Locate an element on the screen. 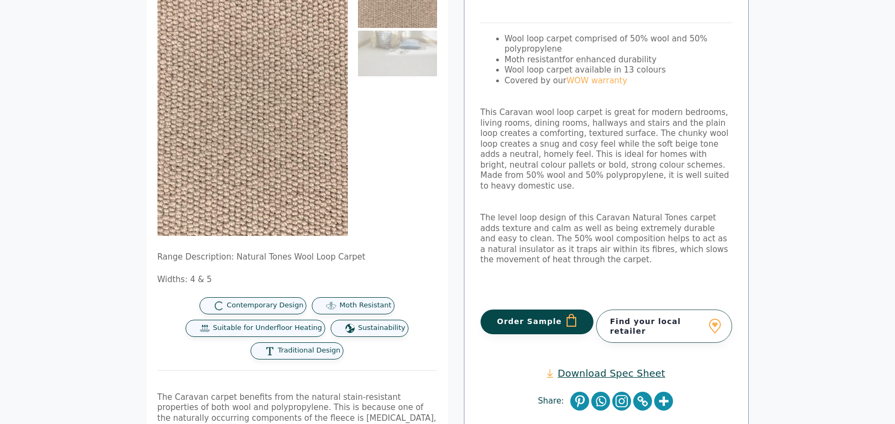 Image resolution: width=895 pixels, height=424 pixels. span: Traditional Design is located at coordinates (309, 350).